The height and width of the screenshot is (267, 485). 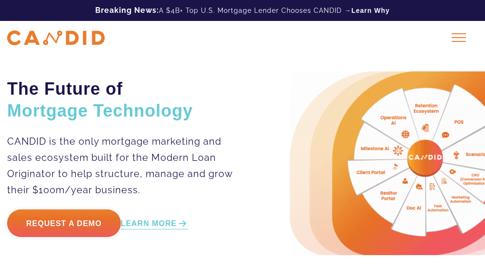 What do you see at coordinates (125, 166) in the screenshot?
I see `p: CANDID is the only mortgage marketing and sales ecosystem built for the Modern Loan Originator to...` at bounding box center [125, 166].